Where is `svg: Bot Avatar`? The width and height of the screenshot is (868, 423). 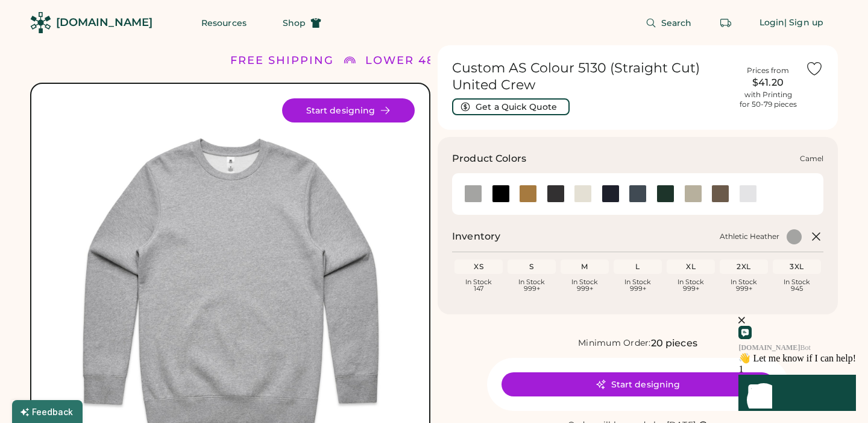
svg: Bot Avatar is located at coordinates (79, 60).